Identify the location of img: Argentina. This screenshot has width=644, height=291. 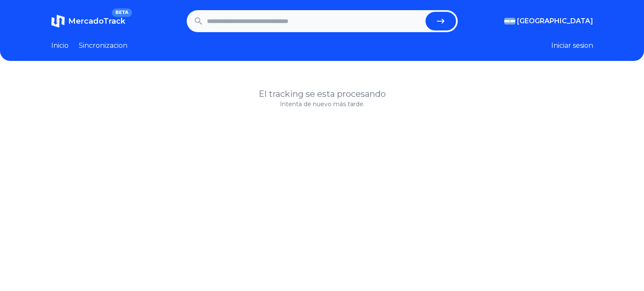
(510, 21).